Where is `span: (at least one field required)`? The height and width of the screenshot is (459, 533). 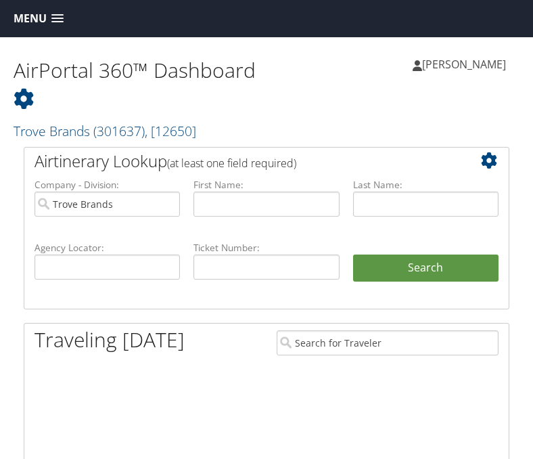 span: (at least one field required) is located at coordinates (231, 163).